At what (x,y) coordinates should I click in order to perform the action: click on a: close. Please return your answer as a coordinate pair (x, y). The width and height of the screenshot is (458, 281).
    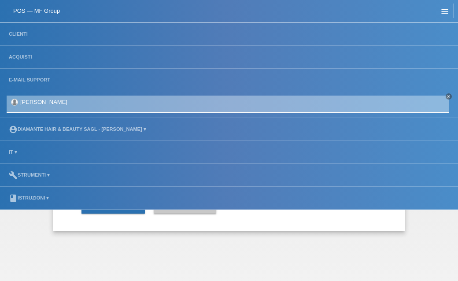
    Looking at the image, I should click on (448, 96).